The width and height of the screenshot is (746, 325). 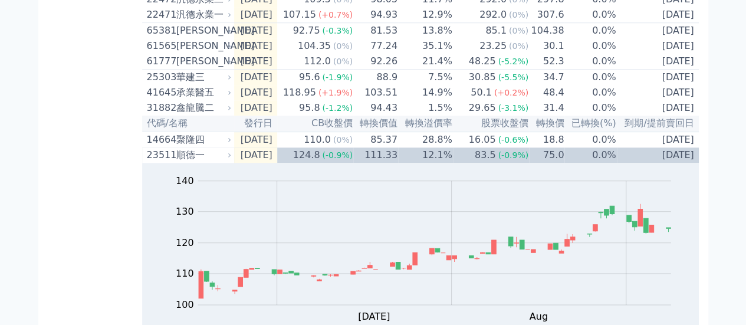 I want to click on td: 81.53, so click(x=375, y=31).